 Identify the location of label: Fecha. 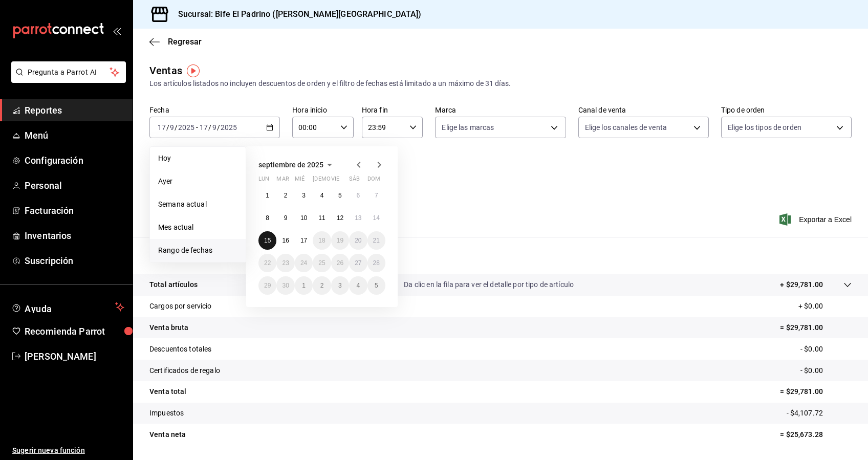
(214, 110).